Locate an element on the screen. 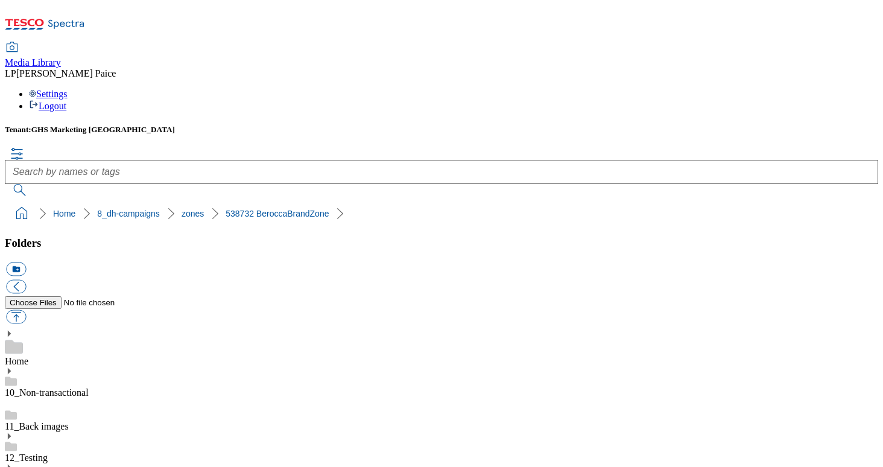 Image resolution: width=883 pixels, height=467 pixels. a: 538732 BeroccaBrandZone is located at coordinates (277, 214).